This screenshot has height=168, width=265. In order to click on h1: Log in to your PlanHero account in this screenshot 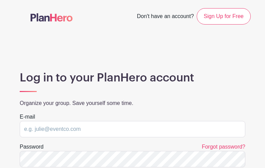, I will do `click(133, 78)`.